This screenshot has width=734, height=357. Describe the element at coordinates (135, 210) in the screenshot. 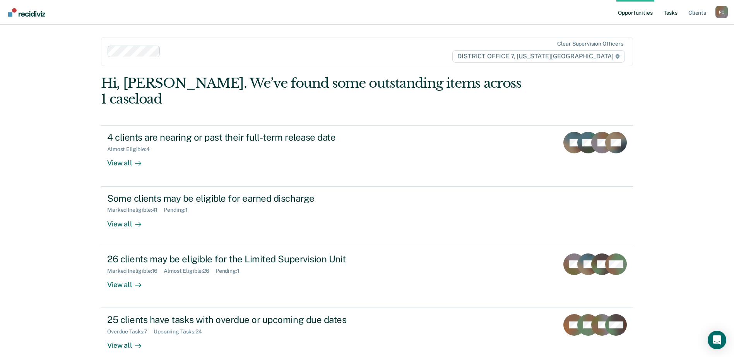

I see `div: Marked Ineligible : 41` at that location.